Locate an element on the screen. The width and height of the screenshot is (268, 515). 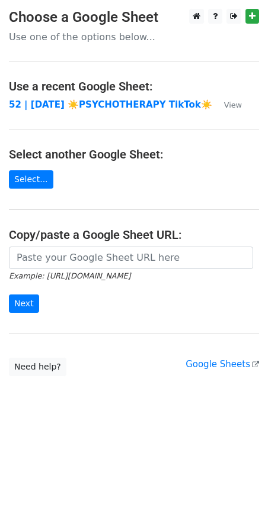
a: Need help? is located at coordinates (37, 367).